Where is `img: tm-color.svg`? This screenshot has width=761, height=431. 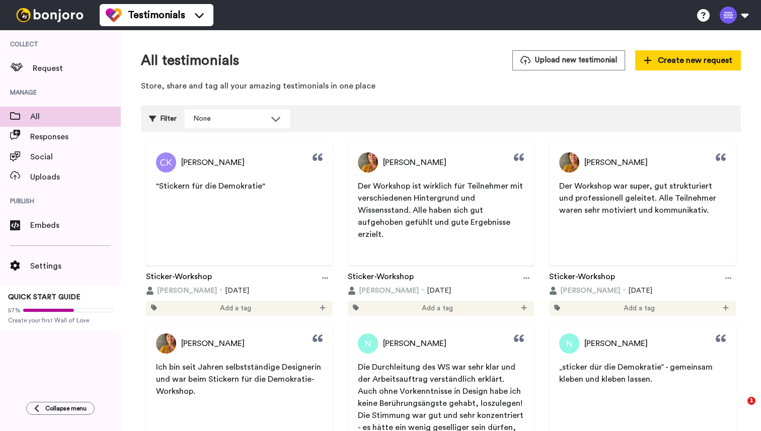
img: tm-color.svg is located at coordinates (114, 15).